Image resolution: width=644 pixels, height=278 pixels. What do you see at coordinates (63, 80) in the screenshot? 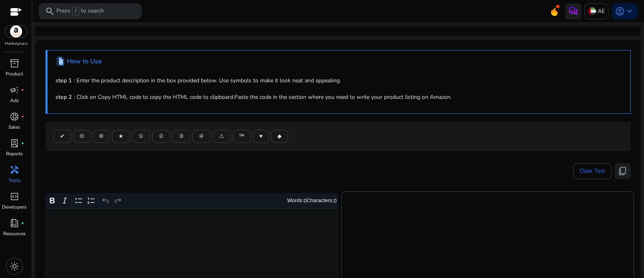
I see `b: step 1` at bounding box center [63, 80].